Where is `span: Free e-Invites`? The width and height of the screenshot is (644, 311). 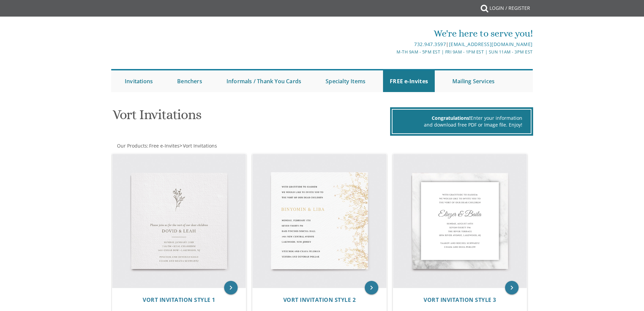 span: Free e-Invites is located at coordinates (164, 145).